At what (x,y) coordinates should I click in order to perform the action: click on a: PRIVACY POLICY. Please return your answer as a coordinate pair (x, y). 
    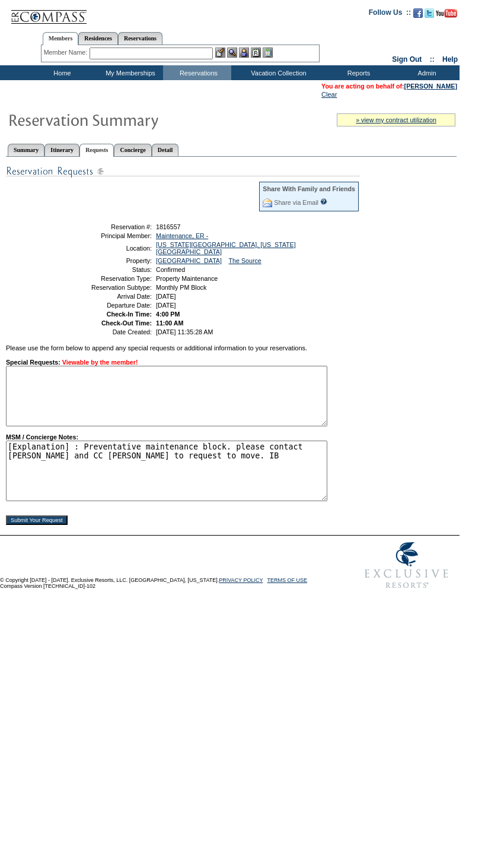
    Looking at the image, I should click on (241, 580).